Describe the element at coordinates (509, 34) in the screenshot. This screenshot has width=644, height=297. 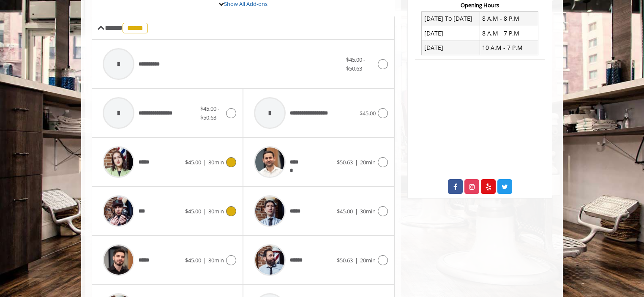
I see `td: 8 A.M - 7 P.M` at that location.